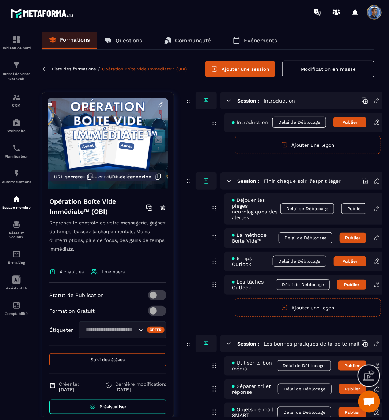  Describe the element at coordinates (255, 41) in the screenshot. I see `a: Événements` at that location.